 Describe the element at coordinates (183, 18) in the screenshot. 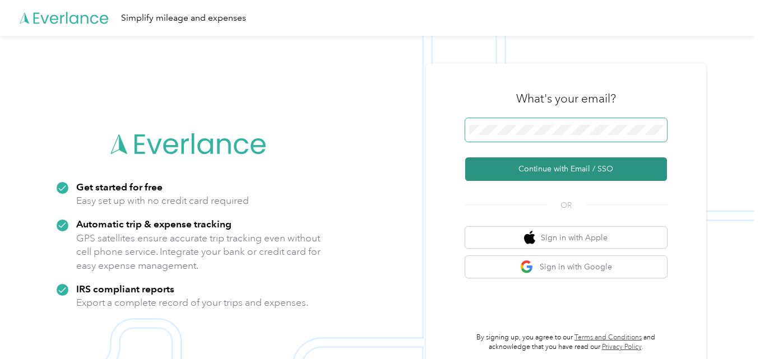

I see `div: Simplify mileage and expenses` at that location.